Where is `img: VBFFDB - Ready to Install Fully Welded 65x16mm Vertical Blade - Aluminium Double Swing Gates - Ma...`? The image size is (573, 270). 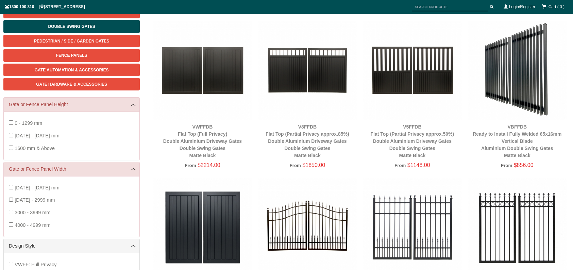 img: VBFFDB - Ready to Install Fully Welded 65x16mm Vertical Blade - Aluminium Double Swing Gates - Ma... is located at coordinates (517, 70).